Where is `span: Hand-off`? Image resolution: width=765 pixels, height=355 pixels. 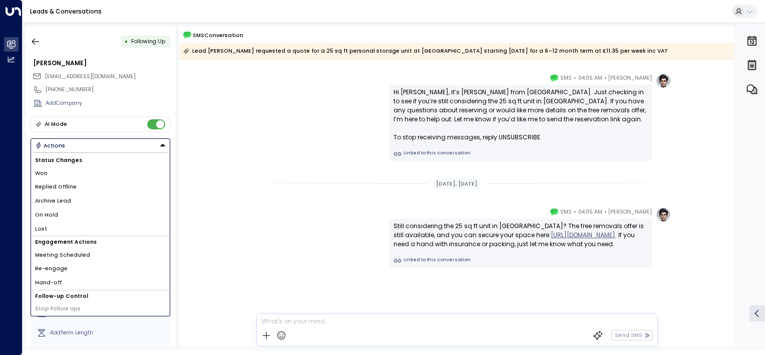 span: Hand-off is located at coordinates (48, 282).